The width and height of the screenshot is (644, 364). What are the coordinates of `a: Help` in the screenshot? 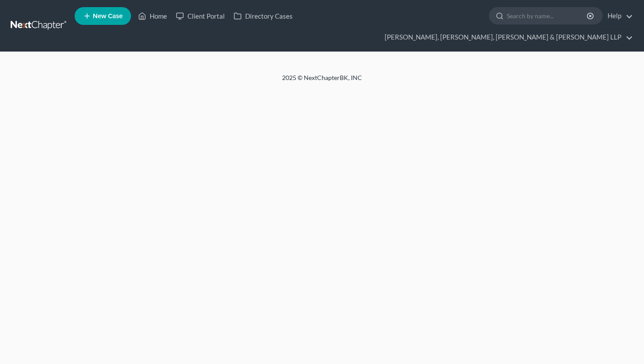 It's located at (618, 16).